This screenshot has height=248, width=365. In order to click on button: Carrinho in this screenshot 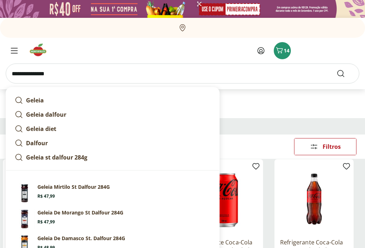, I will do `click(282, 51)`.